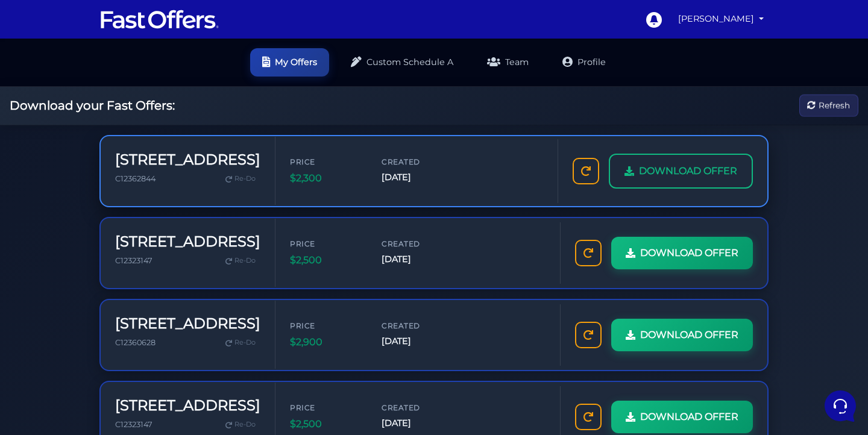 The width and height of the screenshot is (868, 435). I want to click on a: Profile, so click(584, 62).